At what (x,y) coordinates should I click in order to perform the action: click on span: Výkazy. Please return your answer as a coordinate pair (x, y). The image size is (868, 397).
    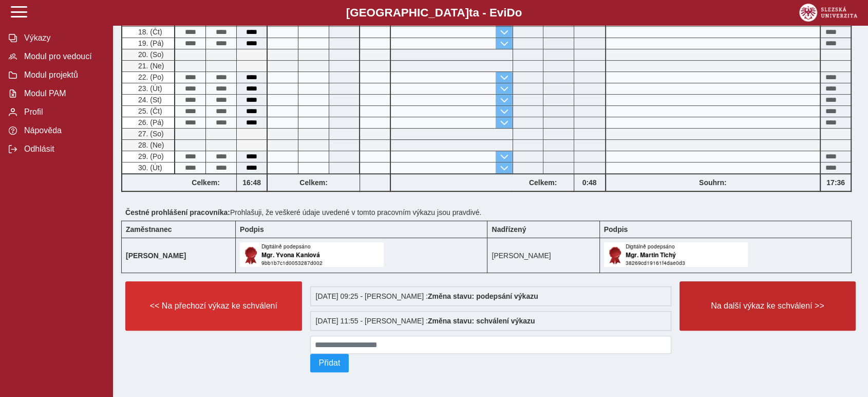
    Looking at the image, I should click on (62, 38).